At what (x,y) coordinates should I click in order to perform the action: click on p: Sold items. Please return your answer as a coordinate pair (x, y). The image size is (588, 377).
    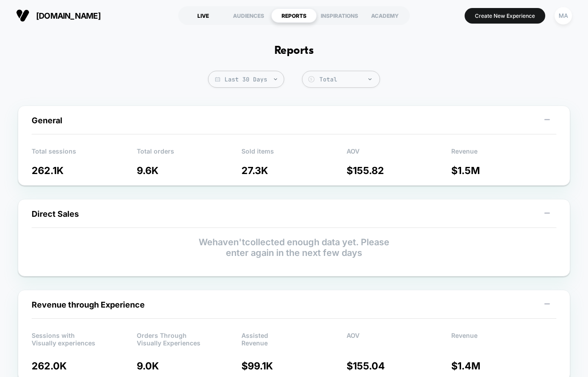
    Looking at the image, I should click on (294, 154).